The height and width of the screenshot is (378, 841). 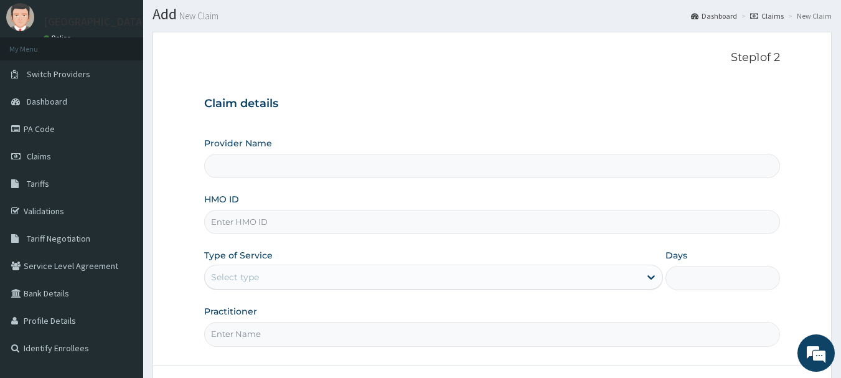 I want to click on small: New Claim, so click(x=197, y=16).